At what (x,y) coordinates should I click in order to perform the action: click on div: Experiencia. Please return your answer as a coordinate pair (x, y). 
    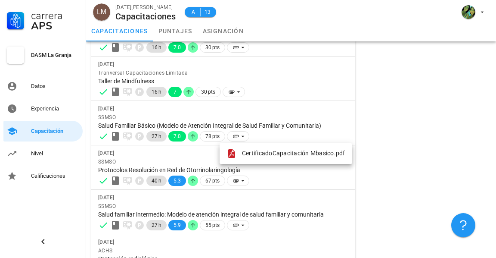
    Looking at the image, I should click on (55, 109).